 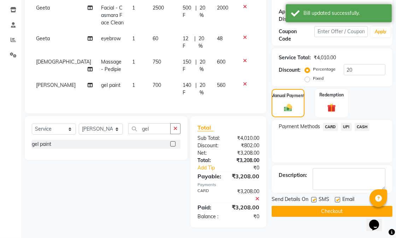 What do you see at coordinates (187, 66) in the screenshot?
I see `span: 150 F` at bounding box center [187, 66].